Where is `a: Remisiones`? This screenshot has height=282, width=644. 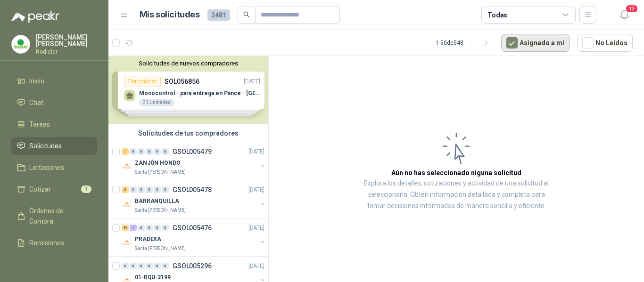 a: Remisiones is located at coordinates (54, 243).